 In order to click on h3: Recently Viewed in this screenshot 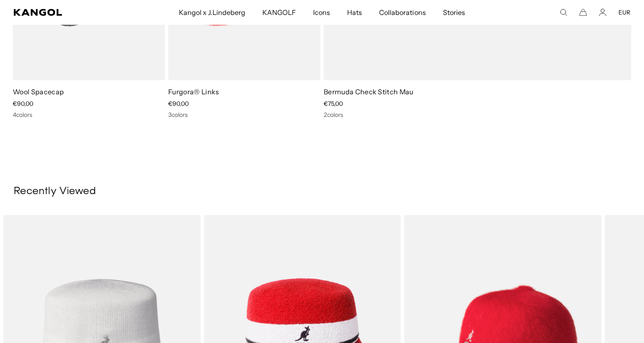, I will do `click(322, 191)`.